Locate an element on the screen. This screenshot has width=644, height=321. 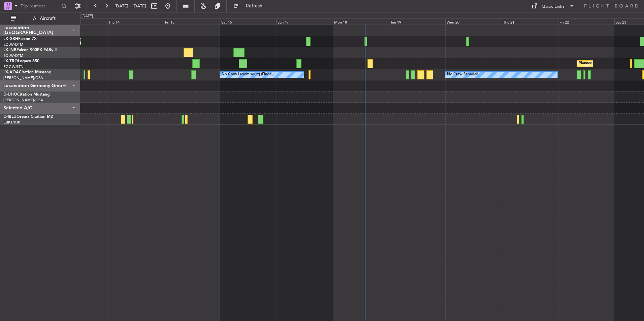
span: LX-GBH is located at coordinates (11, 39).